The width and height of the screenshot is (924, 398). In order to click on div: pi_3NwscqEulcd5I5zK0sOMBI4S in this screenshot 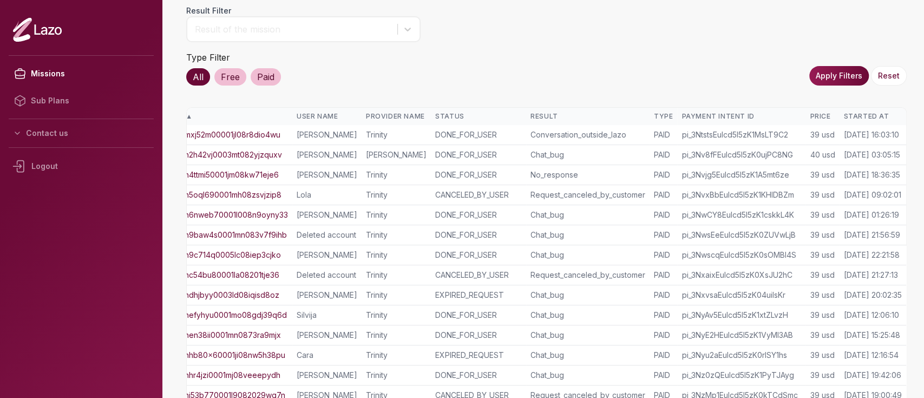, I will do `click(741, 255)`.